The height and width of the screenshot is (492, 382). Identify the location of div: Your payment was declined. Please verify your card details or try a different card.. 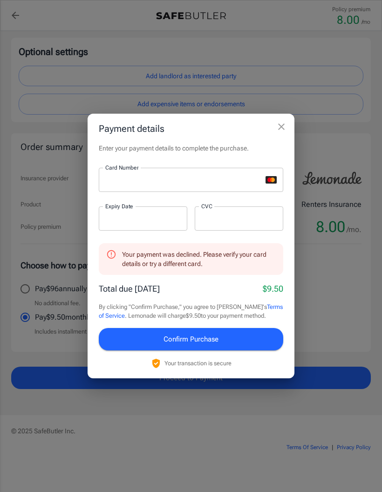
(199, 259).